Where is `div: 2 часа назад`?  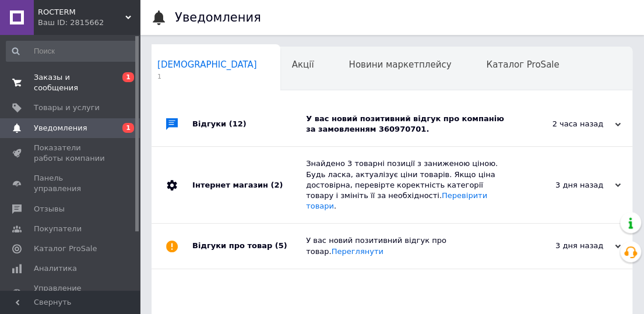 div: 2 часа назад is located at coordinates (563, 124).